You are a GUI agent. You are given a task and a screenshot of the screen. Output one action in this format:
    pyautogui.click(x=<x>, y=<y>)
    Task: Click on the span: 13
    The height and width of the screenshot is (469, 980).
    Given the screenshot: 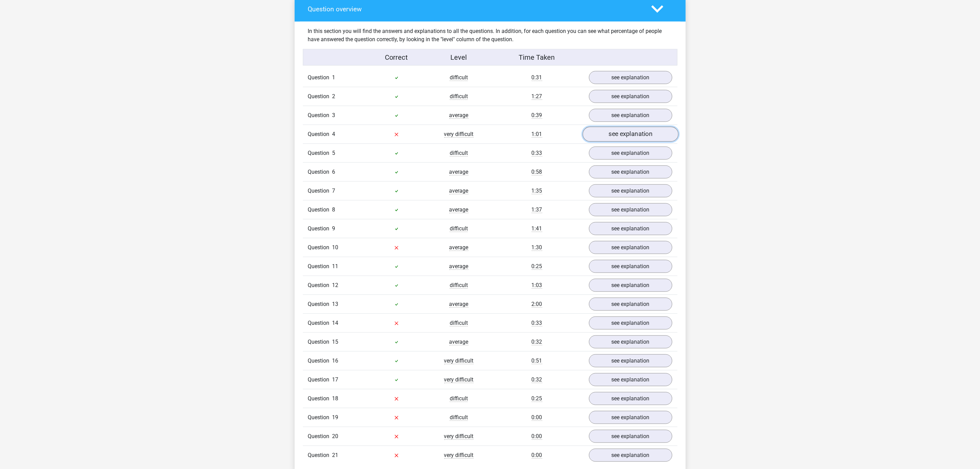 What is the action you would take?
    pyautogui.click(x=335, y=304)
    